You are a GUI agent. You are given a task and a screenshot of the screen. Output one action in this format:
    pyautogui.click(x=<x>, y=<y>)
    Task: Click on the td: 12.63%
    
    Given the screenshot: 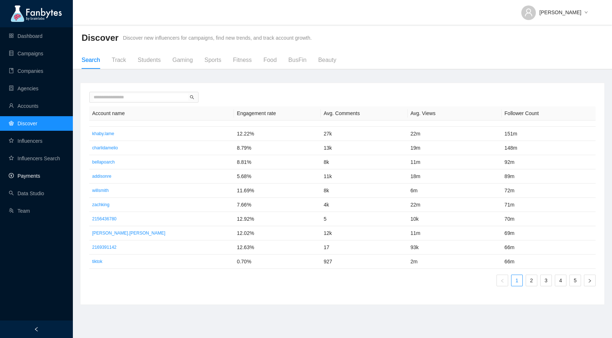 What is the action you would take?
    pyautogui.click(x=277, y=247)
    